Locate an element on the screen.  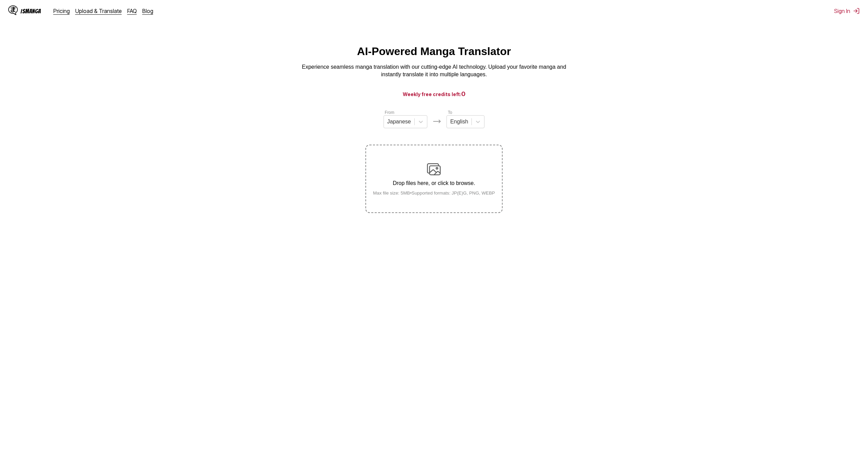
span: 0 is located at coordinates (463, 94).